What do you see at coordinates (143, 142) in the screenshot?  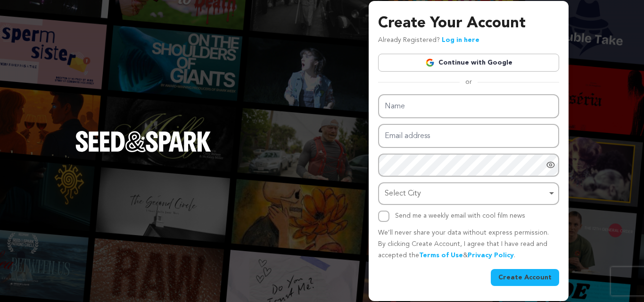 I see `img: Seed&Spark Logo` at bounding box center [143, 142].